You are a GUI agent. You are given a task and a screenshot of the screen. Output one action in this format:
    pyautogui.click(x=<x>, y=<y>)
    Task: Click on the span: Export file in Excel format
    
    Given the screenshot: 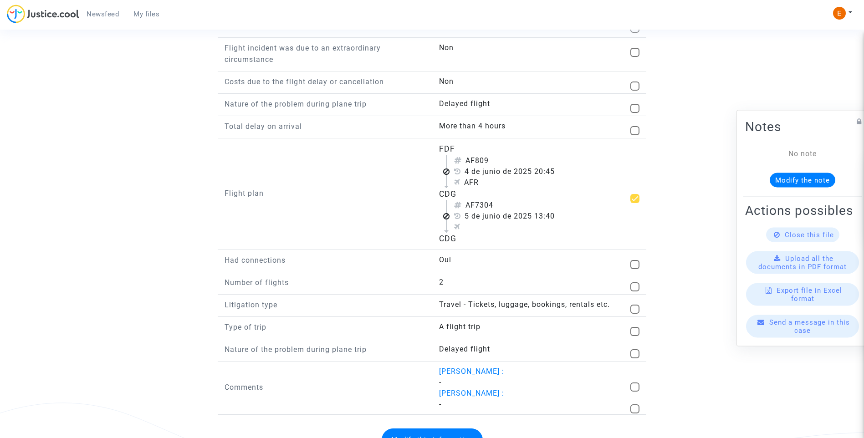 What is the action you would take?
    pyautogui.click(x=809, y=295)
    